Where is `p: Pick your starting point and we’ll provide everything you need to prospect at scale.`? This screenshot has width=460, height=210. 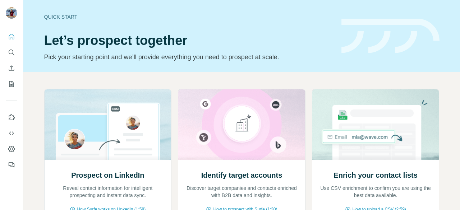
p: Pick your starting point and we’ll provide everything you need to prospect at scale. is located at coordinates (188, 57).